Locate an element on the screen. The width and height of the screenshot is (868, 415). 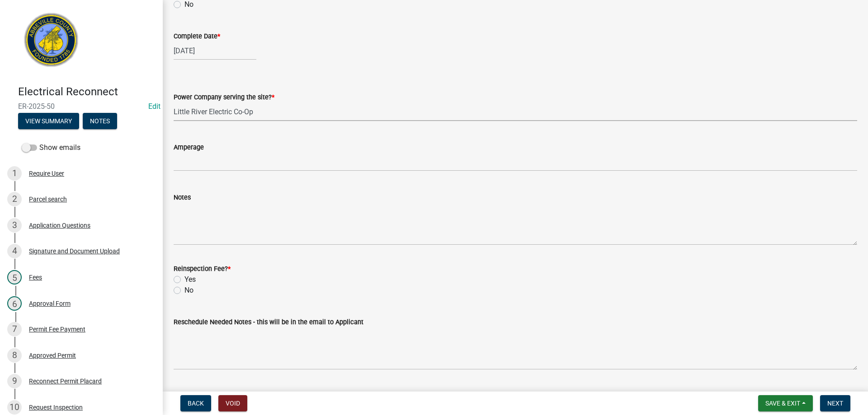
button: Next is located at coordinates (835, 403).